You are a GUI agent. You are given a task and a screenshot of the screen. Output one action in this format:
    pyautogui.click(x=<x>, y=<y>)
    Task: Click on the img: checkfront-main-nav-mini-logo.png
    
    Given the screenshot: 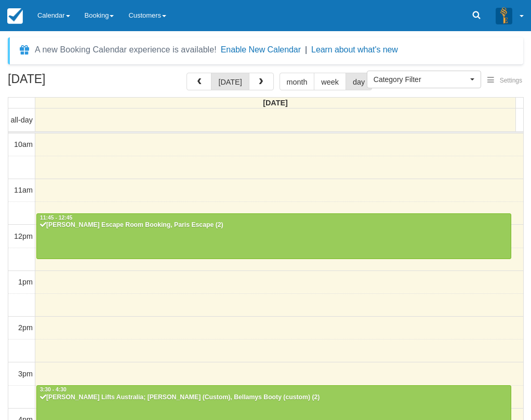 What is the action you would take?
    pyautogui.click(x=15, y=16)
    